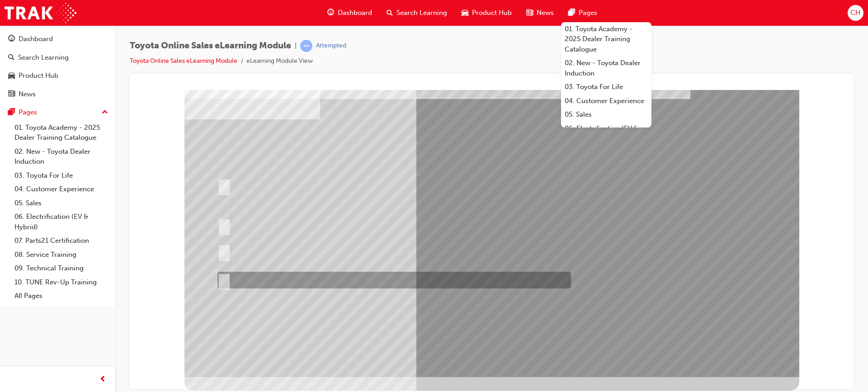 The image size is (868, 392). What do you see at coordinates (588, 13) in the screenshot?
I see `span: Pages` at bounding box center [588, 13].